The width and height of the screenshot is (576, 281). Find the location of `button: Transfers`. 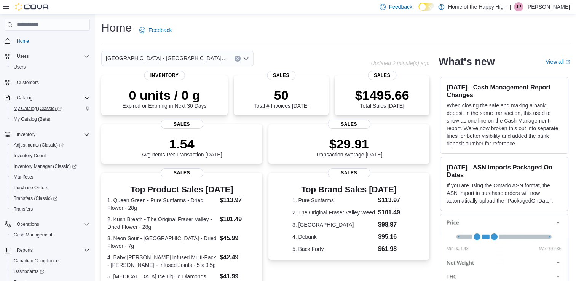

button: Transfers is located at coordinates (50, 209).